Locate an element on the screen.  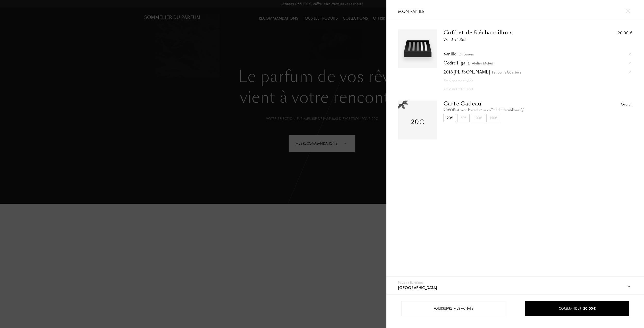
span: - Olibanum is located at coordinates (465, 54).